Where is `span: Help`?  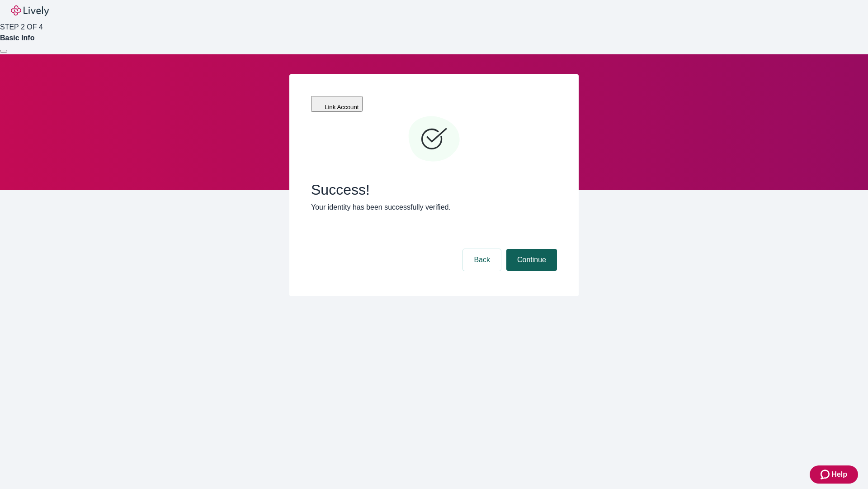 span: Help is located at coordinates (839, 474).